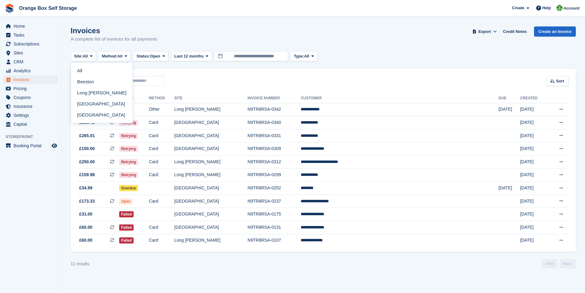 The height and width of the screenshot is (293, 585). Describe the element at coordinates (274, 240) in the screenshot. I see `td: N9TR8RSA-0107` at that location.